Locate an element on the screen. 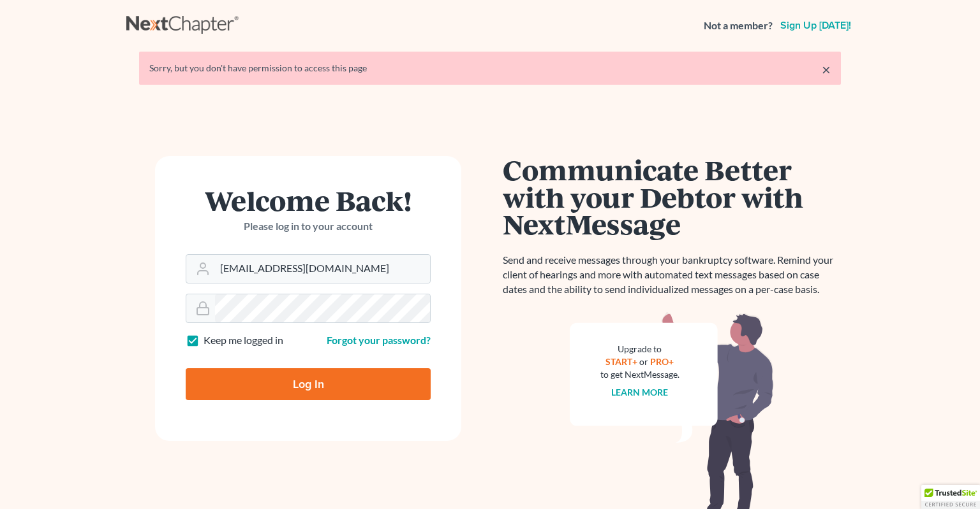  a: START+ is located at coordinates (622, 361).